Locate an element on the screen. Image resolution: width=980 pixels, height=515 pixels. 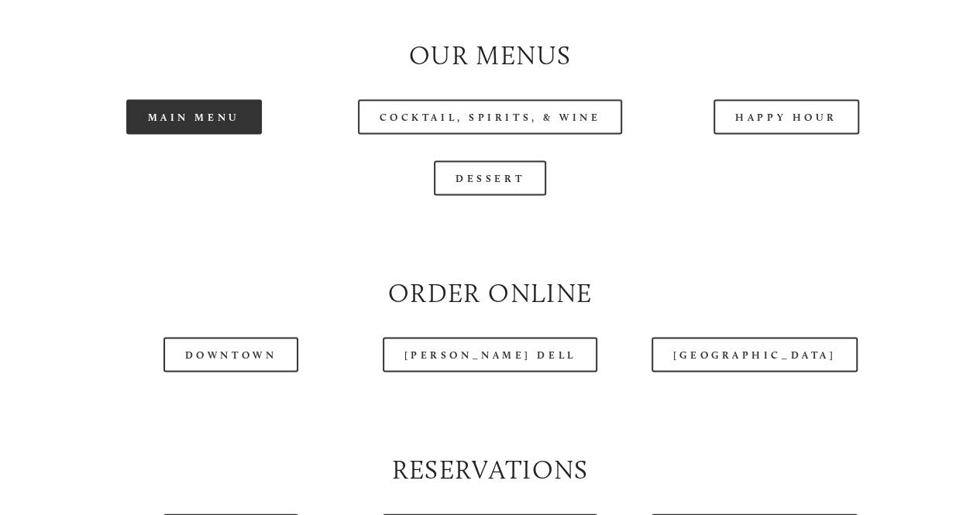
a: Happy Hour is located at coordinates (786, 116).